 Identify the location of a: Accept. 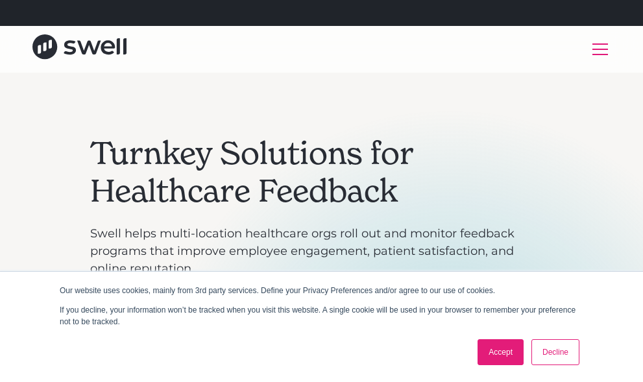
(500, 352).